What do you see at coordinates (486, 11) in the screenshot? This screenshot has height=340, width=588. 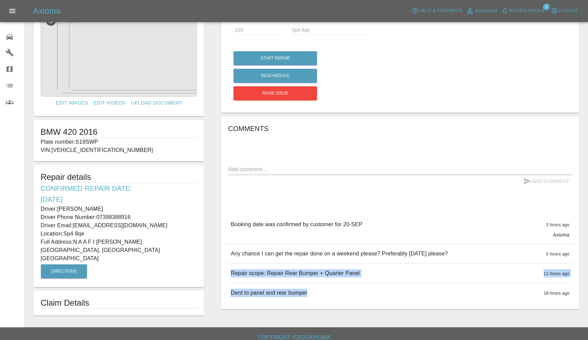 I see `span: Account` at bounding box center [486, 11].